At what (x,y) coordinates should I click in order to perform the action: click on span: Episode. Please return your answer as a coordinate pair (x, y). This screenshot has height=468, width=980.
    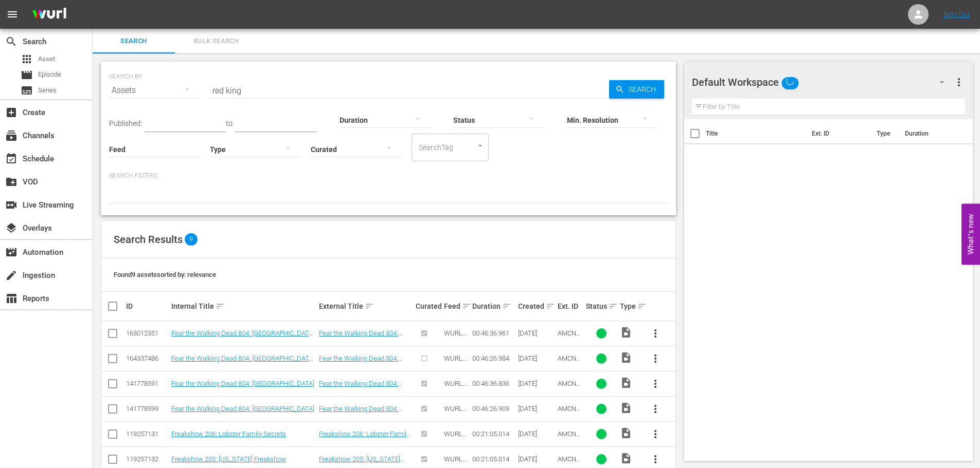
    Looking at the image, I should click on (27, 75).